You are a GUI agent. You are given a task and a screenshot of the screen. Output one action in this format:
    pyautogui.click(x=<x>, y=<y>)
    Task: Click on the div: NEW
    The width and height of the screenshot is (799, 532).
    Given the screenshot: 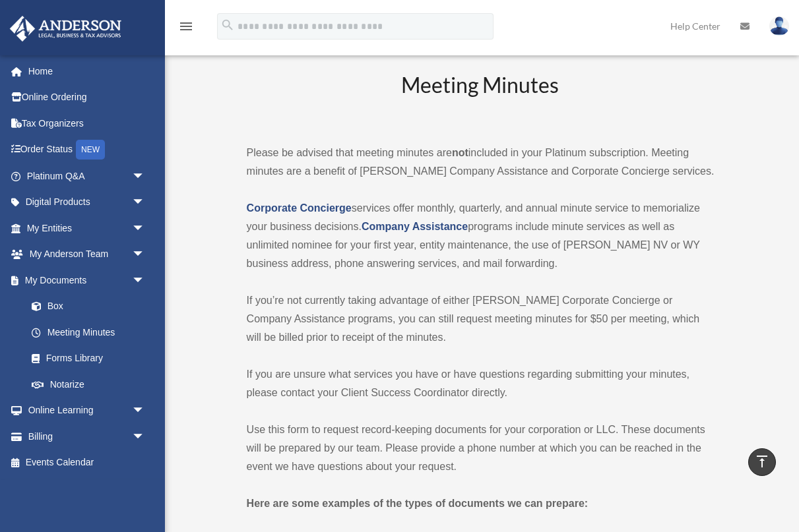 What is the action you would take?
    pyautogui.click(x=91, y=149)
    